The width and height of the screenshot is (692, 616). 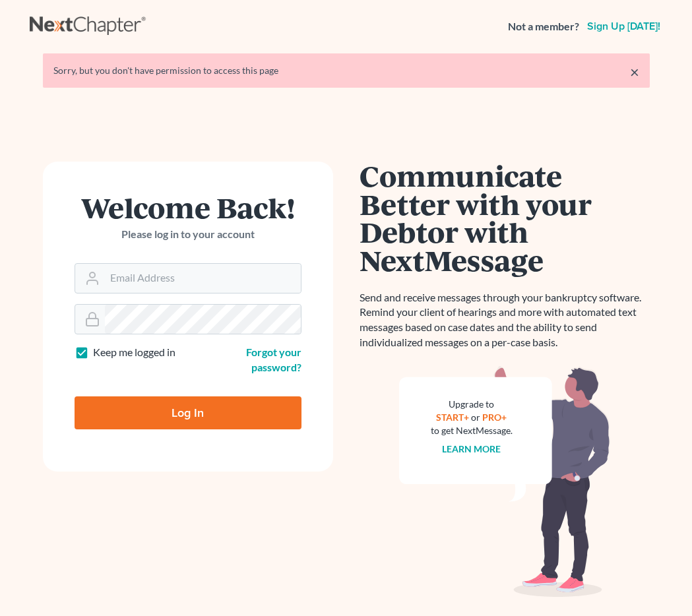 I want to click on h1: Welcome Back!, so click(x=188, y=207).